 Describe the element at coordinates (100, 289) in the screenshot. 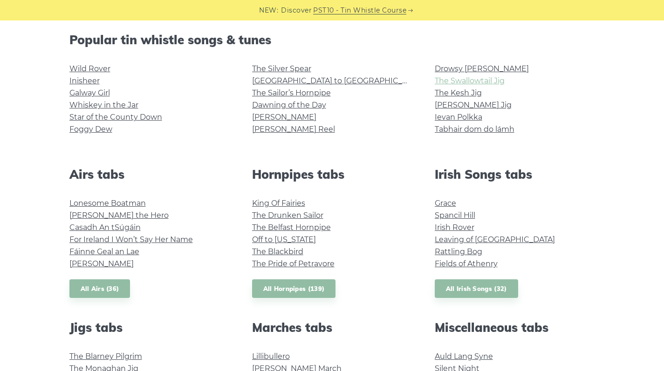

I see `a: All Airs (36)` at that location.